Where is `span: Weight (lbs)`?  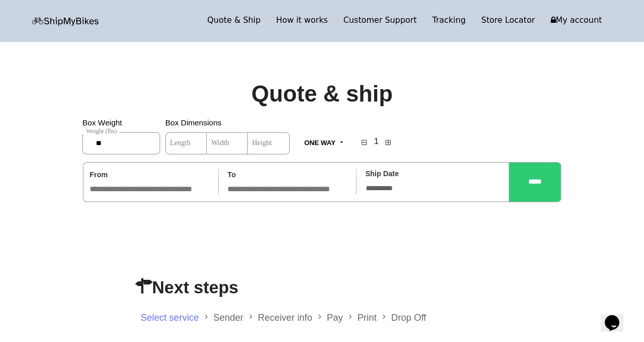
span: Weight (lbs) is located at coordinates (101, 131).